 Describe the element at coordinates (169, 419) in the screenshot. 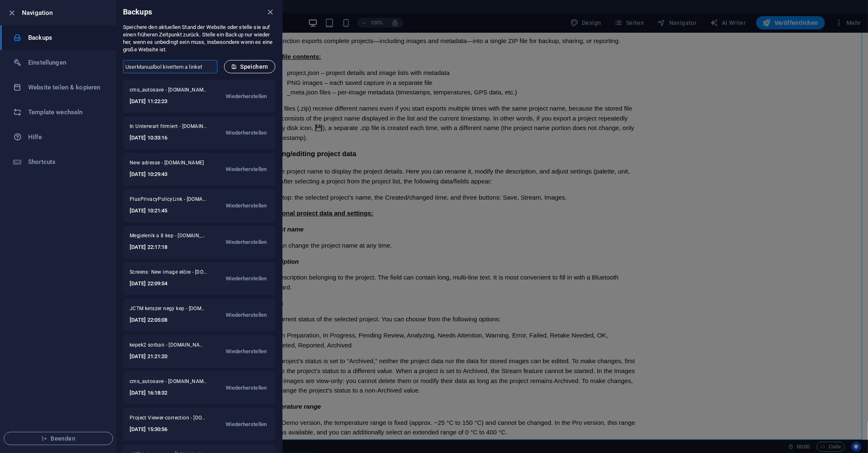

I see `span: Project Viewer-correction - jc-technology.at` at that location.